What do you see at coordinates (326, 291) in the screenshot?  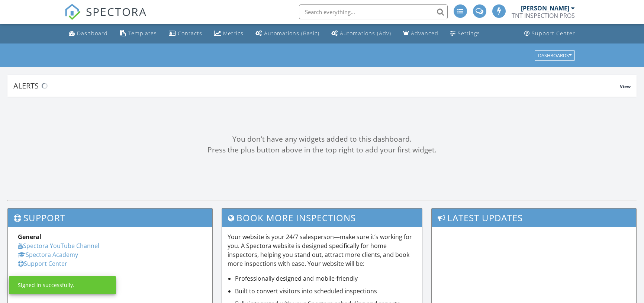 I see `li: Built to convert visitors into scheduled inspections` at bounding box center [326, 291].